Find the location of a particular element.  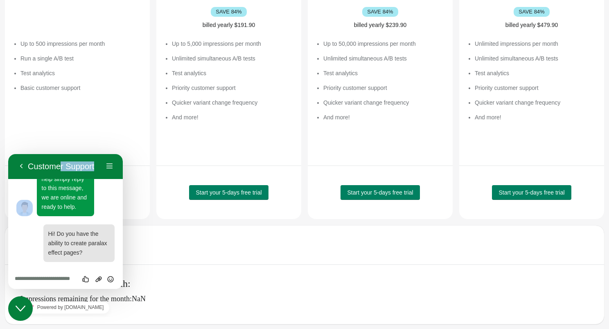

p: Impression limit per month: is located at coordinates (308, 284).